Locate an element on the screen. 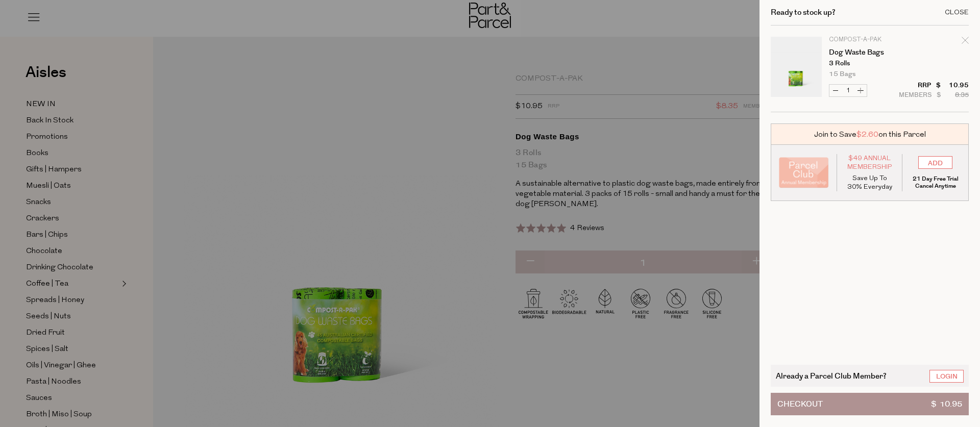 This screenshot has height=427, width=980. span: $49 Annual Membership is located at coordinates (870, 163).